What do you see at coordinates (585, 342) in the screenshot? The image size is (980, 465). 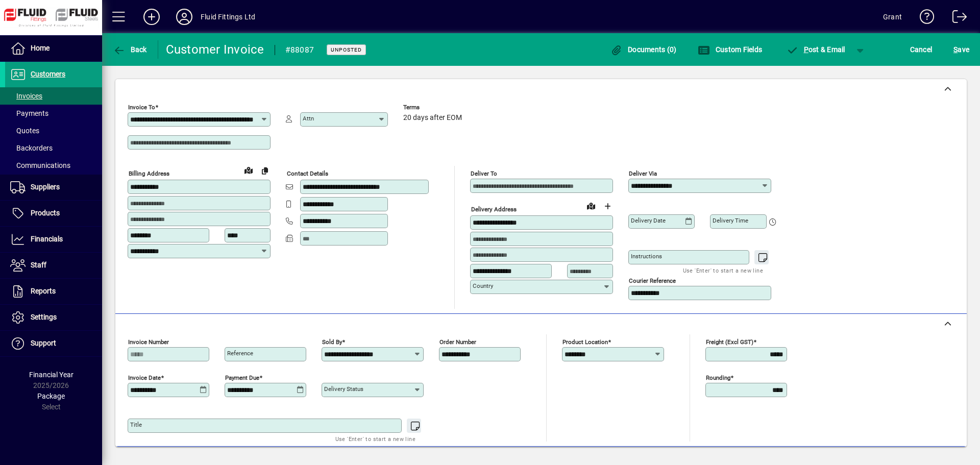 I see `mat-label: Product location` at bounding box center [585, 342].